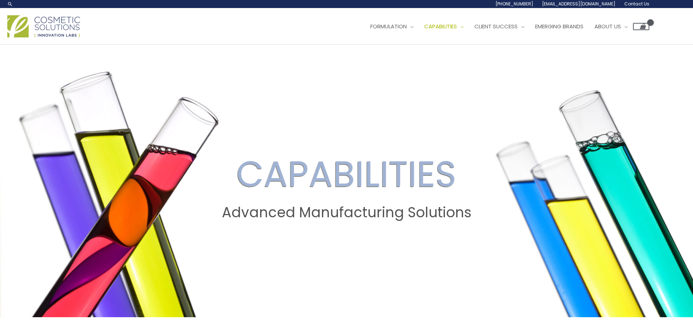 This screenshot has width=693, height=331. What do you see at coordinates (496, 26) in the screenshot?
I see `span: Client Success` at bounding box center [496, 26].